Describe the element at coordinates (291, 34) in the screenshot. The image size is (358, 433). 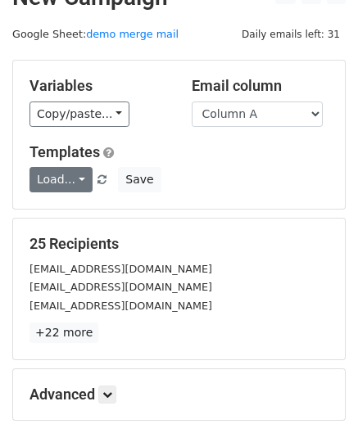
I see `span: Daily emails left: 31` at that location.